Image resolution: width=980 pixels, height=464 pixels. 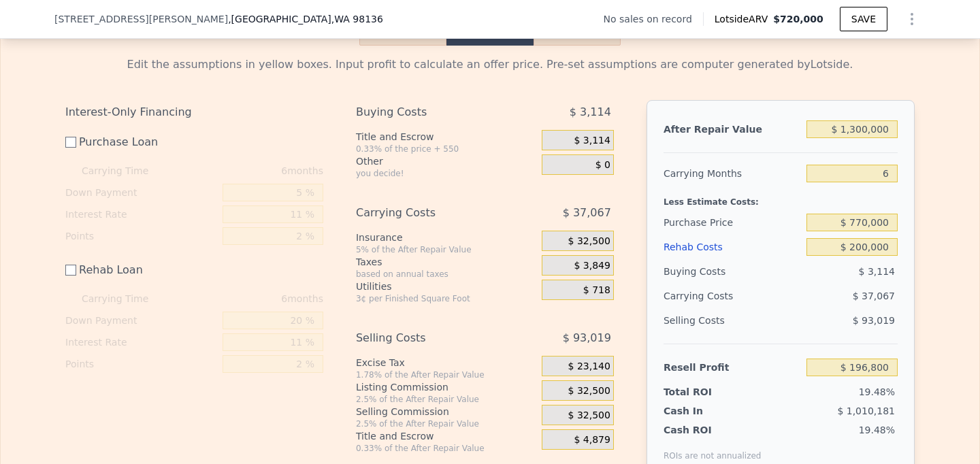 I want to click on button: SAVE, so click(x=863, y=19).